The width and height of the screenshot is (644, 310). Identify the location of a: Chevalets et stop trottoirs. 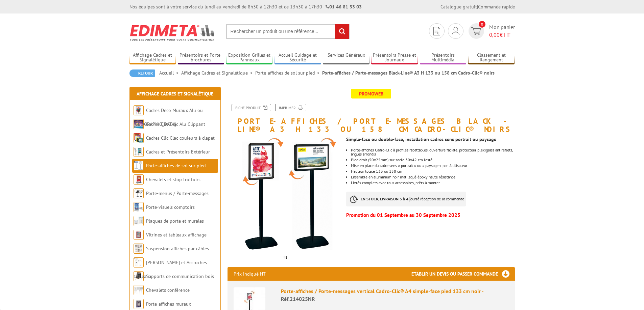
(173, 180).